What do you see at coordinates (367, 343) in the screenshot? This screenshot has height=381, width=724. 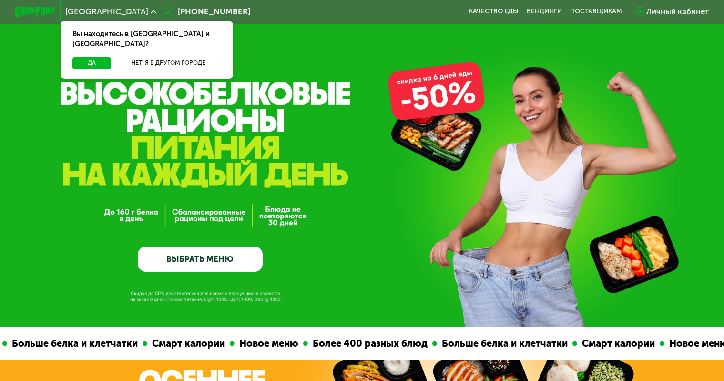 I see `div: Более 400 разных блюд` at bounding box center [367, 343].